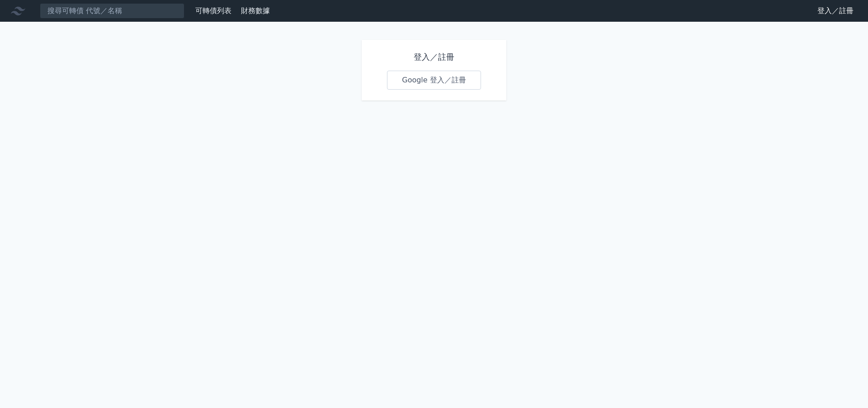 Image resolution: width=868 pixels, height=408 pixels. What do you see at coordinates (835, 11) in the screenshot?
I see `a: 登入／註冊` at bounding box center [835, 11].